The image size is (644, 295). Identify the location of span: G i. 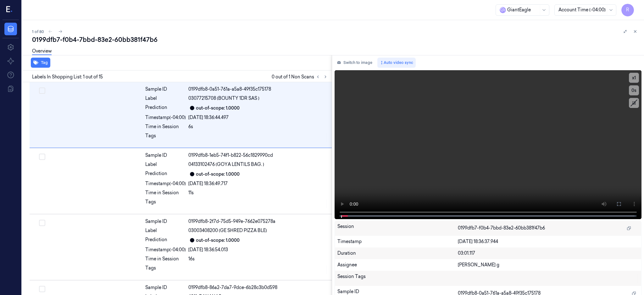
(503, 10).